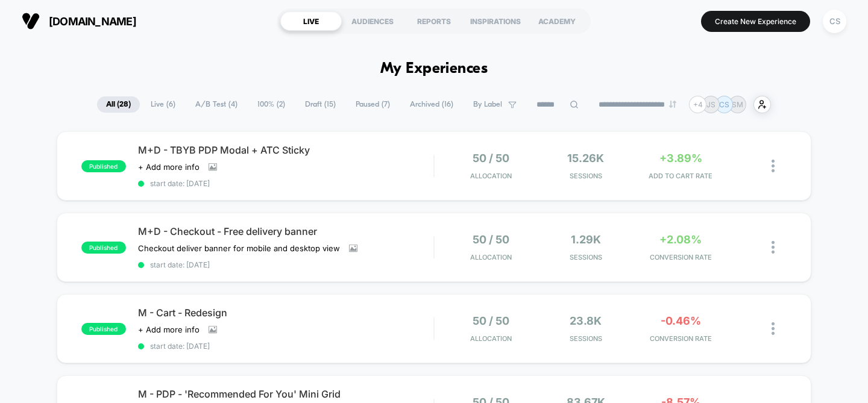 This screenshot has width=868, height=403. I want to click on span: +3.89%, so click(680, 158).